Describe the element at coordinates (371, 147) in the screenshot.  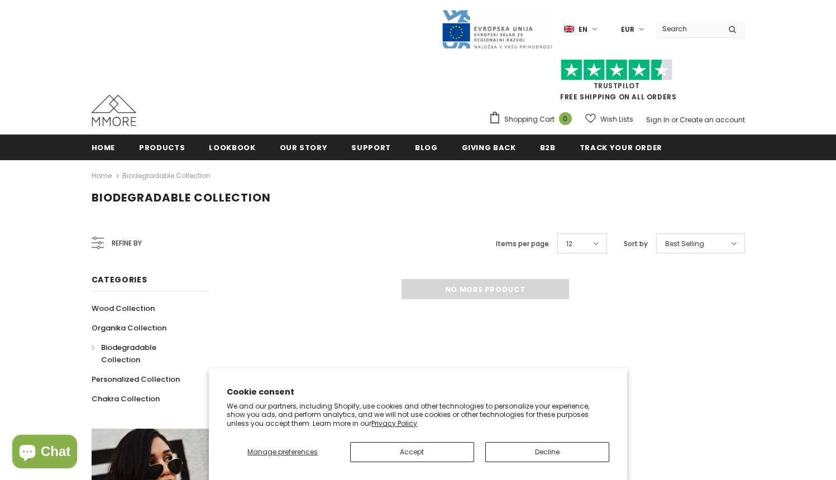
I see `span: support` at that location.